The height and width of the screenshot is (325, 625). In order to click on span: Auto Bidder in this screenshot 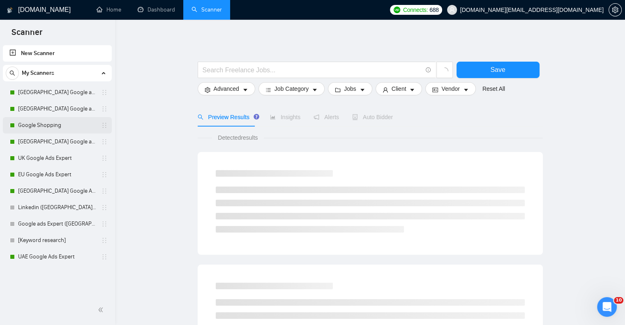, I will do `click(372, 117)`.